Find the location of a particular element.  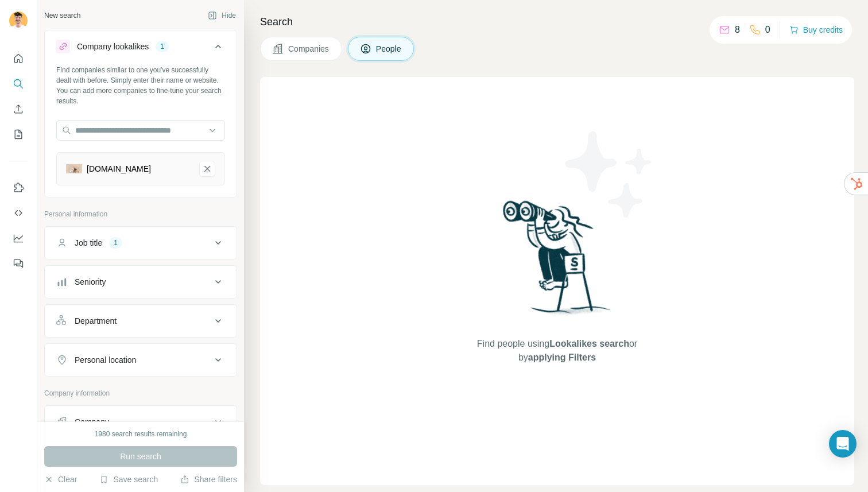

button: Job title1 is located at coordinates (141, 243).